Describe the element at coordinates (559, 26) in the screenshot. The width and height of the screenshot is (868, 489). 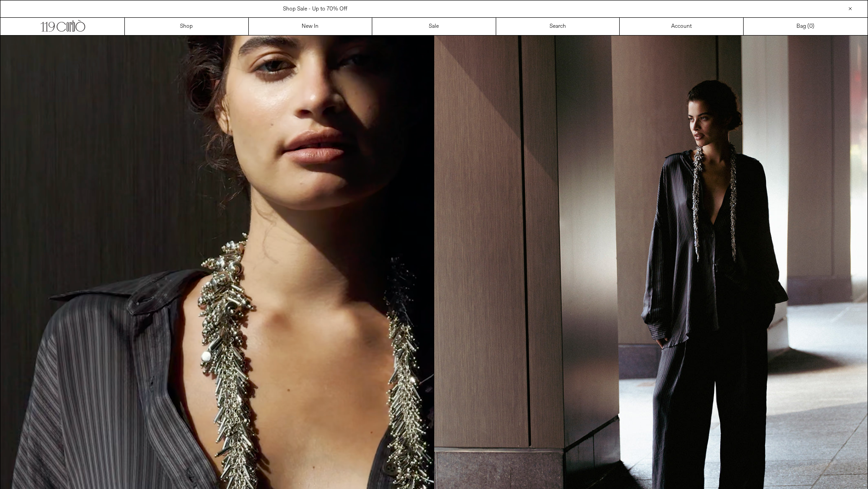
I see `a: Search` at that location.